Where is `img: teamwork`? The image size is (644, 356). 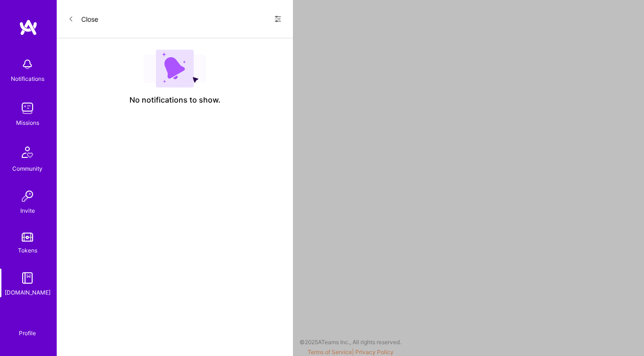 img: teamwork is located at coordinates (27, 108).